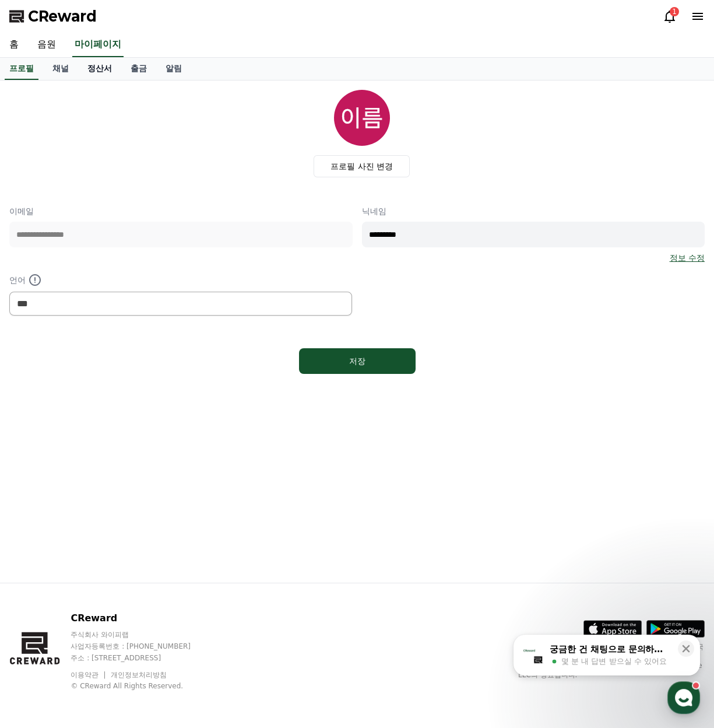 The image size is (714, 728). Describe the element at coordinates (139, 675) in the screenshot. I see `a: 개인정보처리방침` at that location.